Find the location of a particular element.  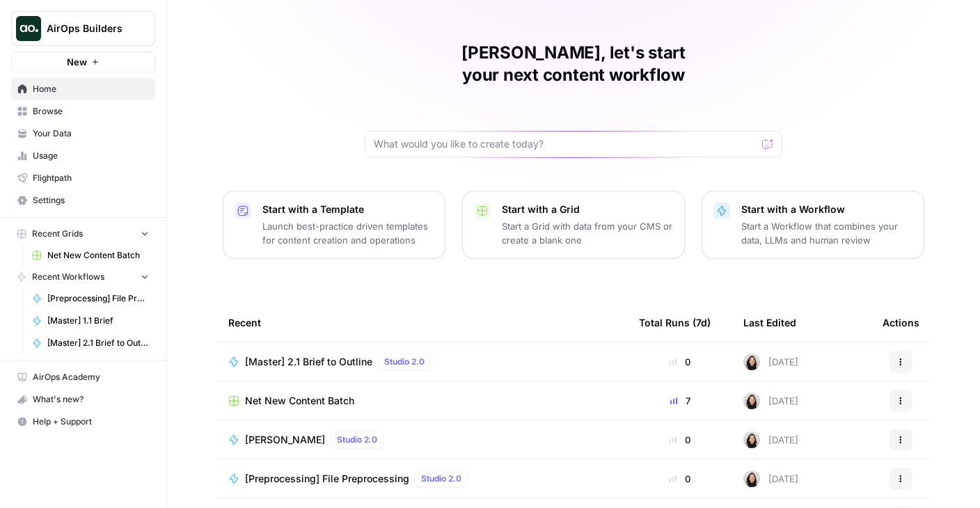

p: Launch best-practice driven templates for content creation and operations is located at coordinates (348, 233).